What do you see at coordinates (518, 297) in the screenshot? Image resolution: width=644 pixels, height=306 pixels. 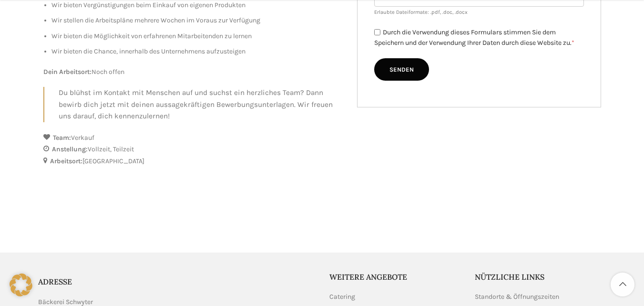 I see `a: Standorte & Öffnungszeiten` at bounding box center [518, 297].